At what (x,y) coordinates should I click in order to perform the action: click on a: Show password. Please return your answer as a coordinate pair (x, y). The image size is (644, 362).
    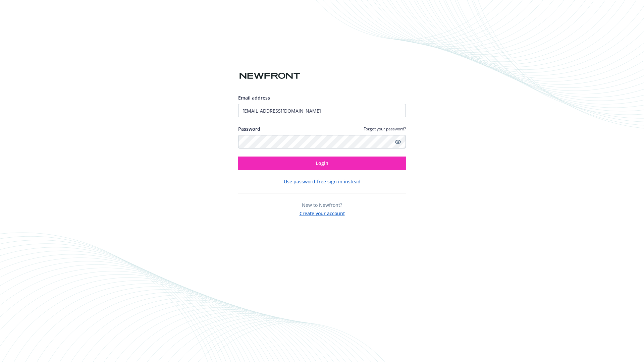
    Looking at the image, I should click on (398, 142).